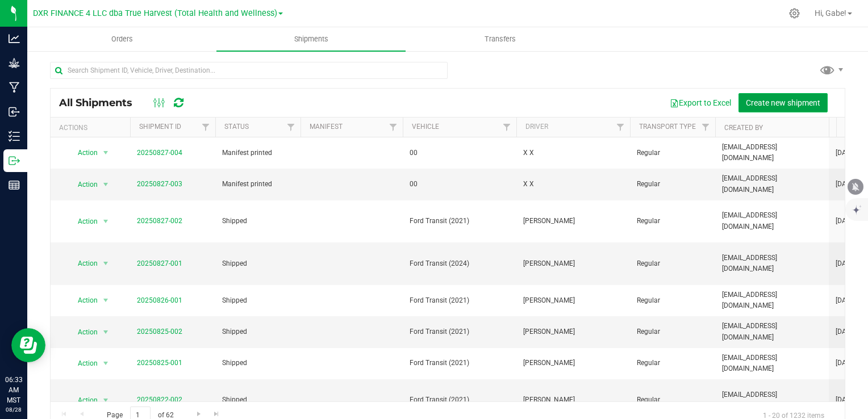 This screenshot has width=868, height=419. I want to click on a: Orders, so click(121, 39).